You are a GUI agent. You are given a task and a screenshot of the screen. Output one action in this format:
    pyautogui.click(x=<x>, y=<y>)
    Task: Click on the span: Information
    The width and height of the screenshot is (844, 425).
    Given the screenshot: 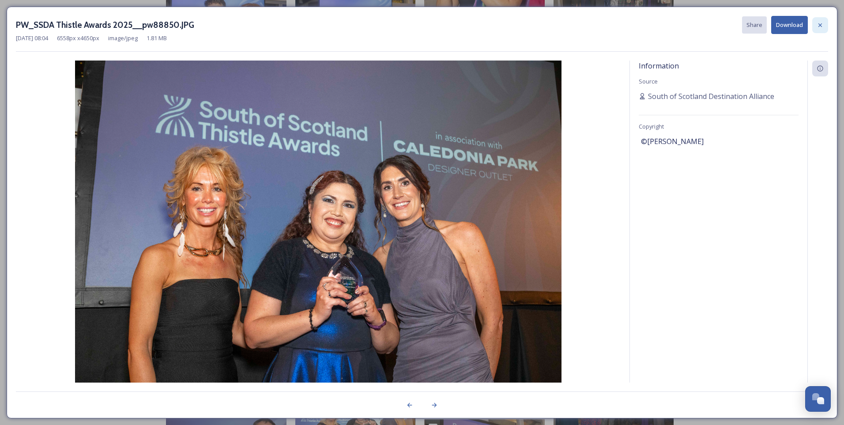 What is the action you would take?
    pyautogui.click(x=659, y=66)
    